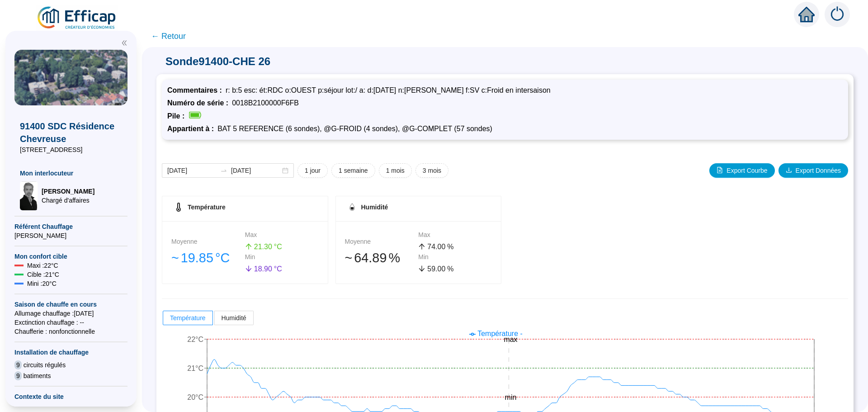 This screenshot has height=412, width=868. What do you see at coordinates (500, 333) in the screenshot?
I see `span: Température -` at bounding box center [500, 333].